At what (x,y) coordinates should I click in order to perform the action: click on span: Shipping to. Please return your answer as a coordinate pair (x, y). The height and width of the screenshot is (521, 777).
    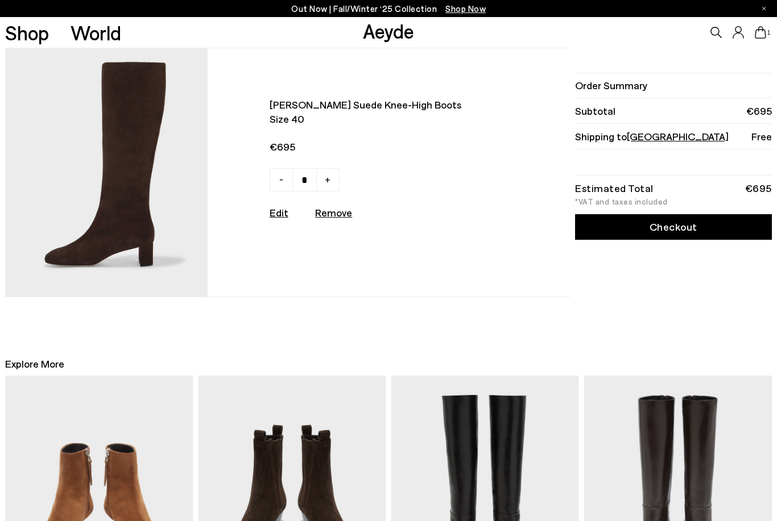
    Looking at the image, I should click on (652, 136).